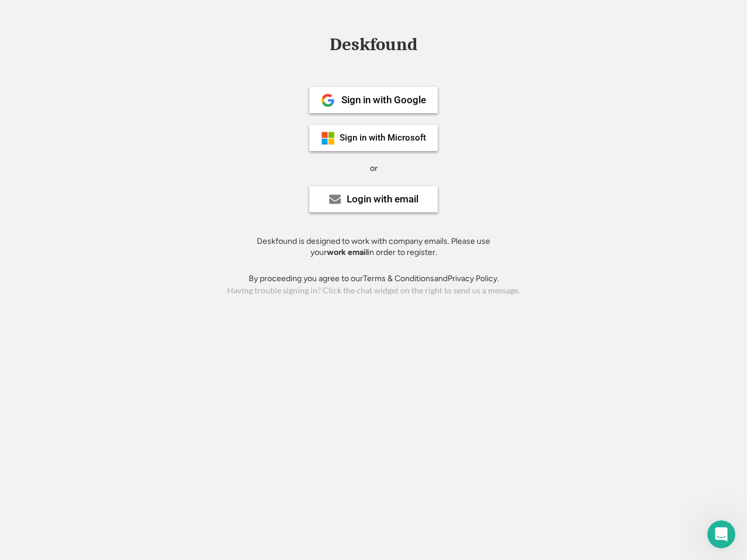 This screenshot has width=747, height=560. I want to click on a: Terms & Conditions, so click(399, 278).